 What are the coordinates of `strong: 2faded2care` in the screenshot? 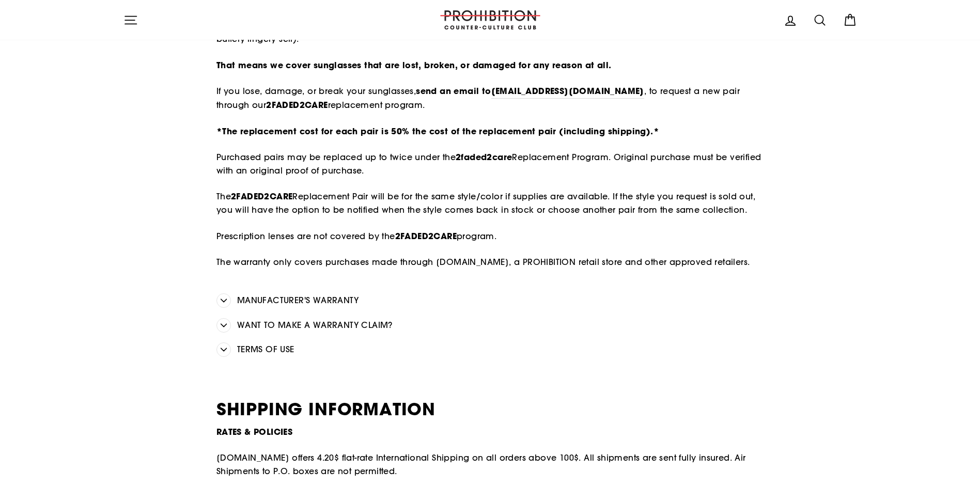 It's located at (483, 157).